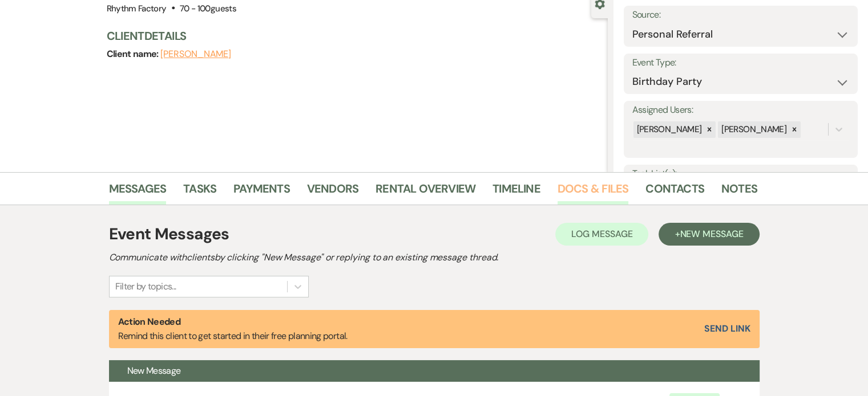  What do you see at coordinates (741, 63) in the screenshot?
I see `label: Event Type:` at bounding box center [741, 63].